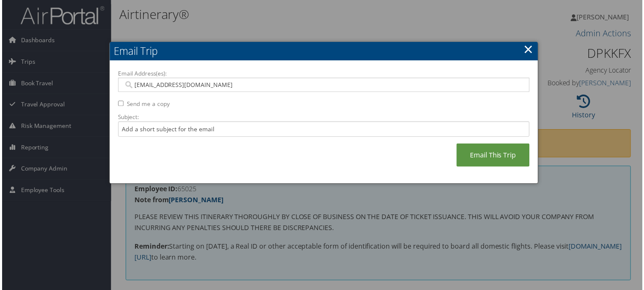 The image size is (644, 290). I want to click on input: Add a short subject for the email, so click(324, 129).